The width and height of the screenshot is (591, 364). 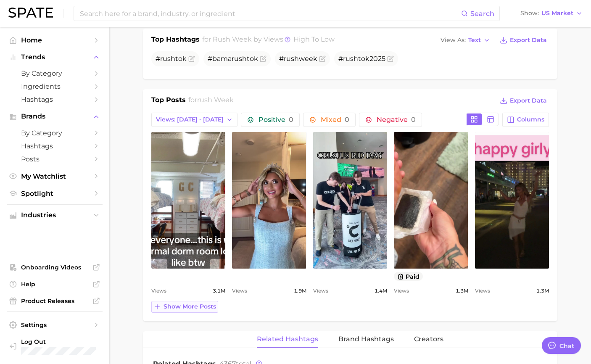 What do you see at coordinates (55, 301) in the screenshot?
I see `a: Product Releases` at bounding box center [55, 301].